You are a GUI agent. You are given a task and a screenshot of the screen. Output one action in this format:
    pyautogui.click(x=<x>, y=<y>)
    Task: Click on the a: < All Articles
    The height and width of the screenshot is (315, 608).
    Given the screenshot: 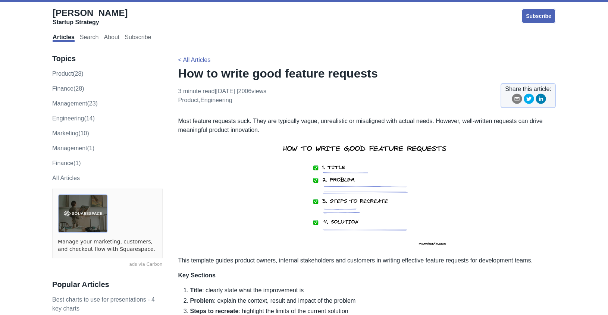 What is the action you would take?
    pyautogui.click(x=194, y=60)
    